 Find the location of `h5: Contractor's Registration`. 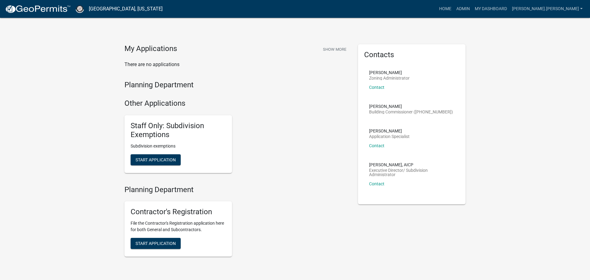

h5: Contractor's Registration is located at coordinates (178, 212).